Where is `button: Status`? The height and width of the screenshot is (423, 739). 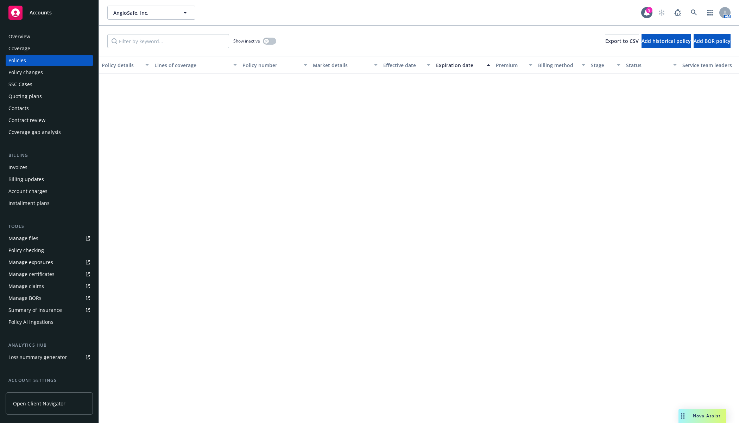 button: Status is located at coordinates (651, 65).